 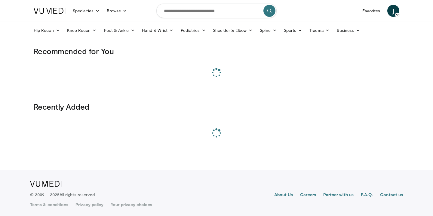 What do you see at coordinates (233, 30) in the screenshot?
I see `a: Shoulder & Elbow` at bounding box center [233, 30].